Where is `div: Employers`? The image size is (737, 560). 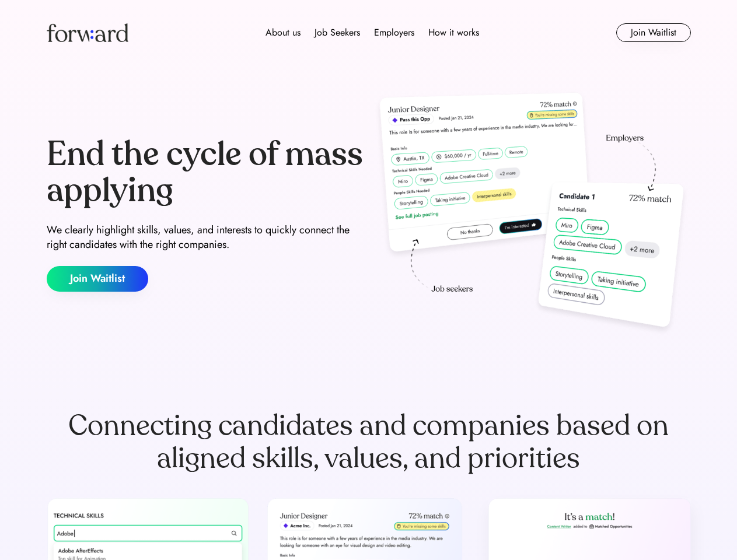 div: Employers is located at coordinates (394, 33).